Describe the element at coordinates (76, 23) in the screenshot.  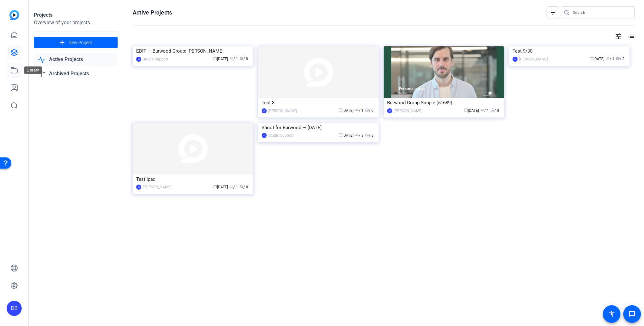
I see `div: Overview of your projects` at that location.